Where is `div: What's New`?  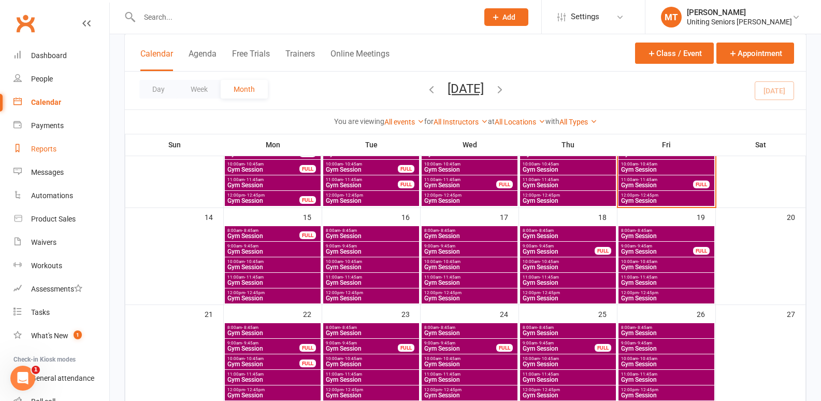
div: What's New is located at coordinates (50, 335).